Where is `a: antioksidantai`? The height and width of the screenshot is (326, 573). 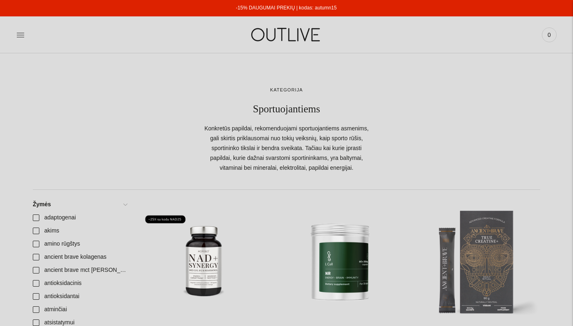
a: antioksidantai is located at coordinates (80, 296).